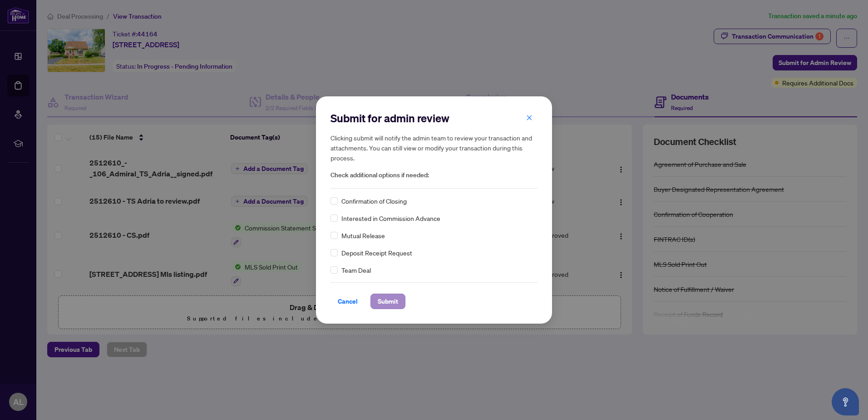  Describe the element at coordinates (377, 252) in the screenshot. I see `span: Deposit Receipt Request` at that location.